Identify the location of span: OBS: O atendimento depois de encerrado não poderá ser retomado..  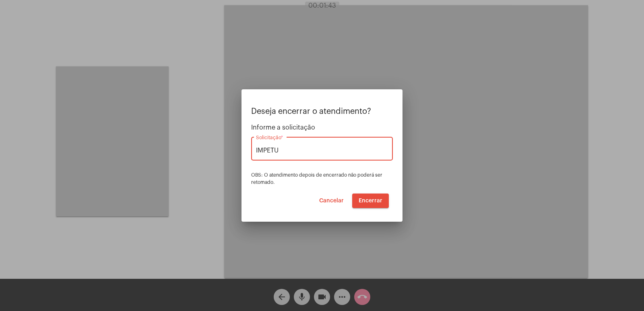
(317, 179).